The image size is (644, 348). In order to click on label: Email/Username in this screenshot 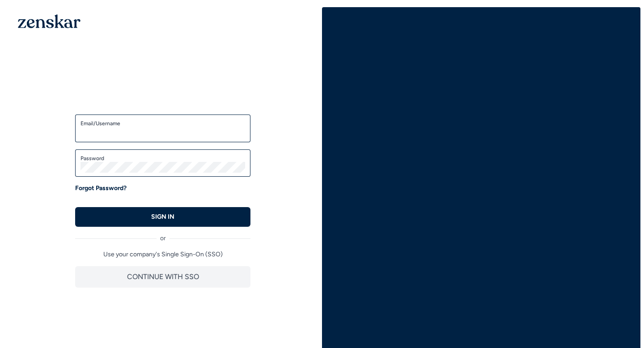, I will do `click(163, 123)`.